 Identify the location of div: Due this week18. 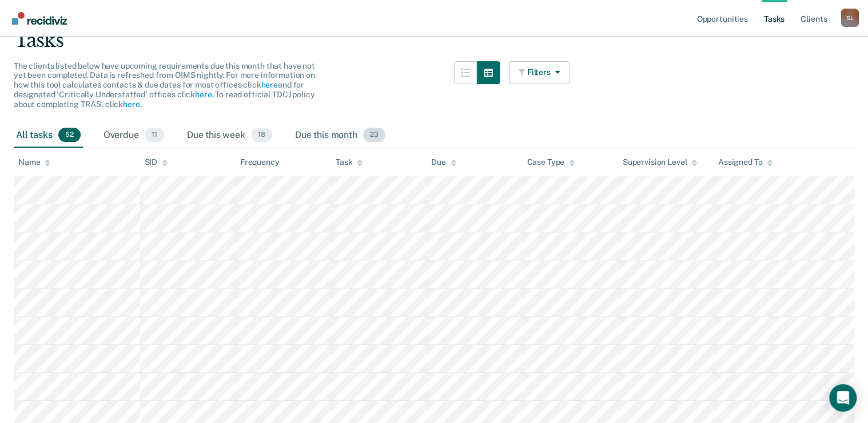
(229, 136).